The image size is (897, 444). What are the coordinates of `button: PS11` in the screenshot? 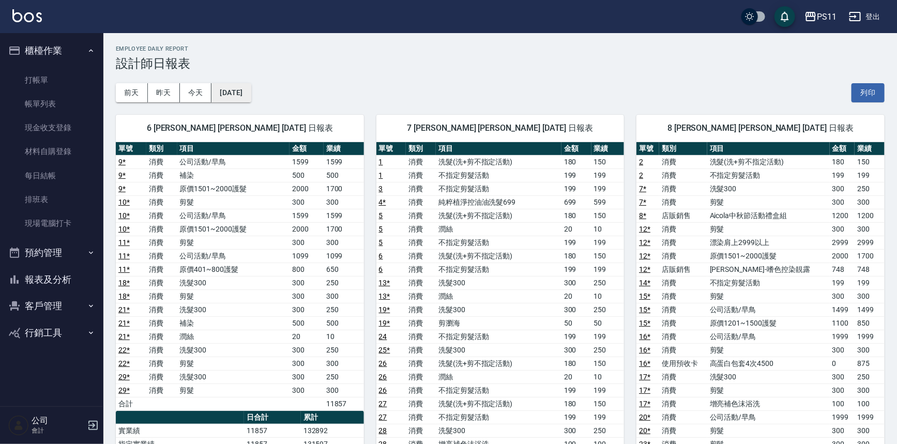 It's located at (820, 17).